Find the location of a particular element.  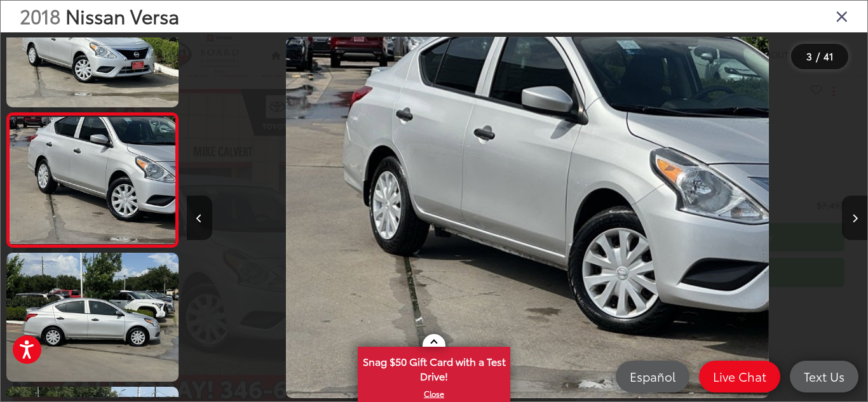

div: 2018 Nissan Versa 1.6 S Plus 2 is located at coordinates (527, 218).